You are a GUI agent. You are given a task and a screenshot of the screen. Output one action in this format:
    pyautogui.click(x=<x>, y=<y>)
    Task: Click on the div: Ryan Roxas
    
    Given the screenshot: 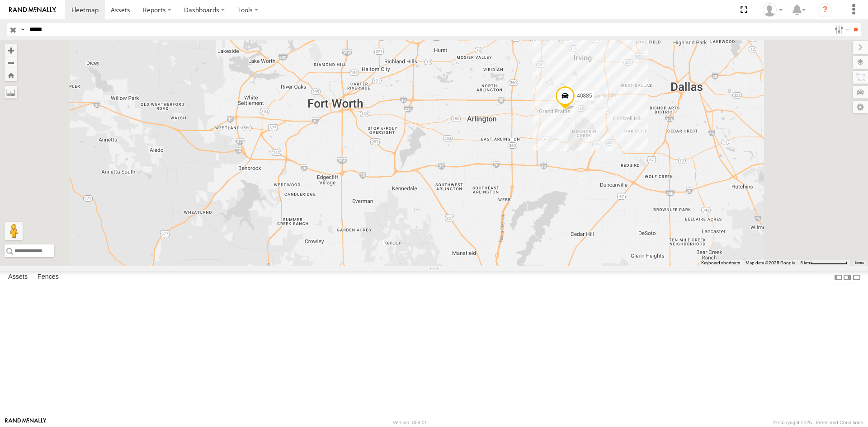 What is the action you would take?
    pyautogui.click(x=772, y=10)
    